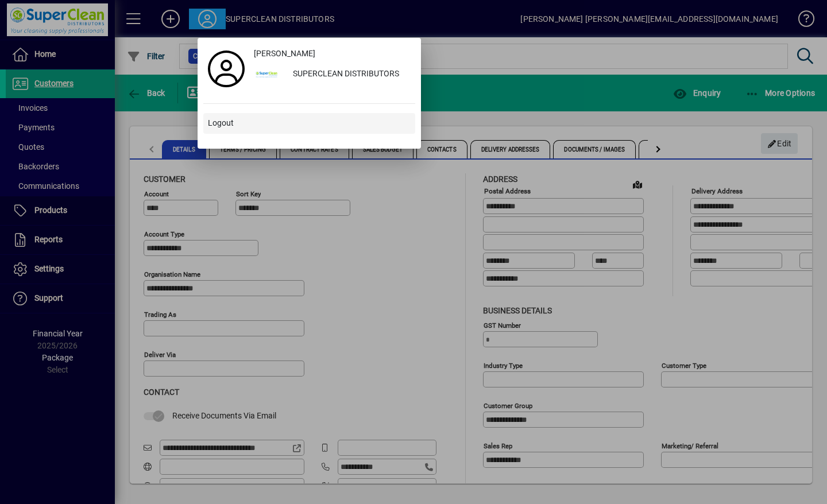 The width and height of the screenshot is (827, 504). Describe the element at coordinates (309, 124) in the screenshot. I see `button: Logout` at that location.